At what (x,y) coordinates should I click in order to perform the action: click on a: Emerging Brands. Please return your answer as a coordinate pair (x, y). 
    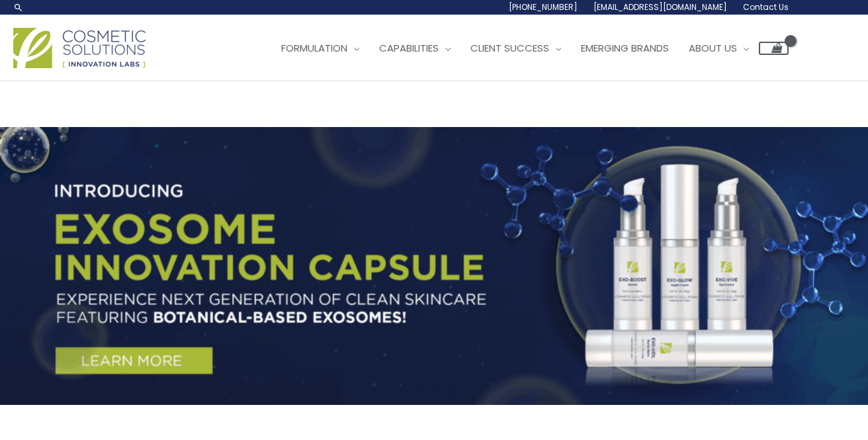
    Looking at the image, I should click on (625, 48).